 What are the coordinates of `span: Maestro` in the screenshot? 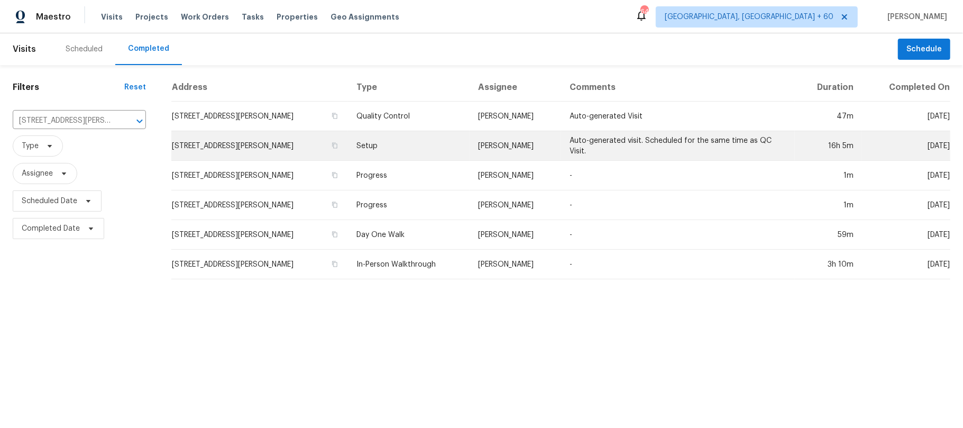 It's located at (53, 17).